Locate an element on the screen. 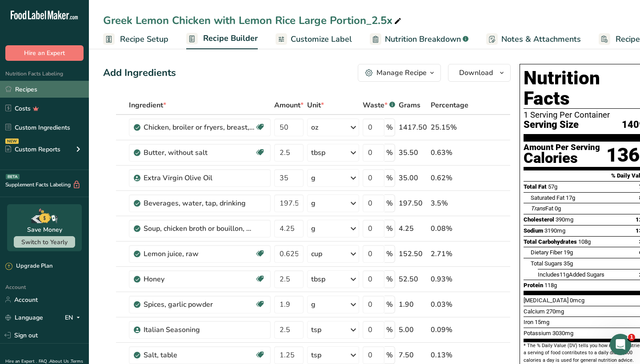 The height and width of the screenshot is (364, 640). span: Switch to Yearly is located at coordinates (45, 242).